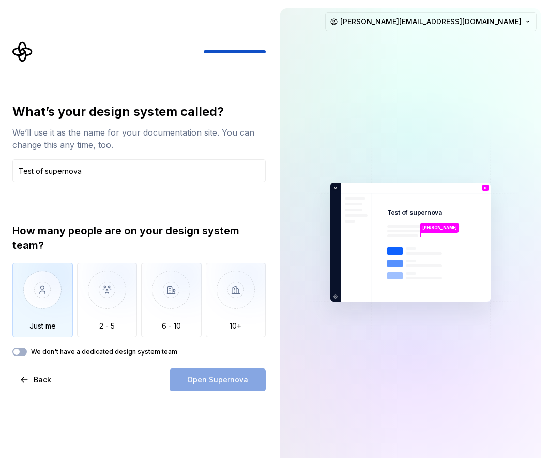  Describe the element at coordinates (139, 112) in the screenshot. I see `div: What’s your design system called?` at that location.